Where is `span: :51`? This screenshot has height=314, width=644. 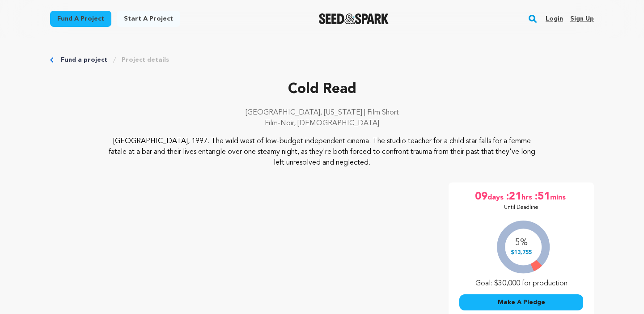
span: :51 is located at coordinates (542, 197).